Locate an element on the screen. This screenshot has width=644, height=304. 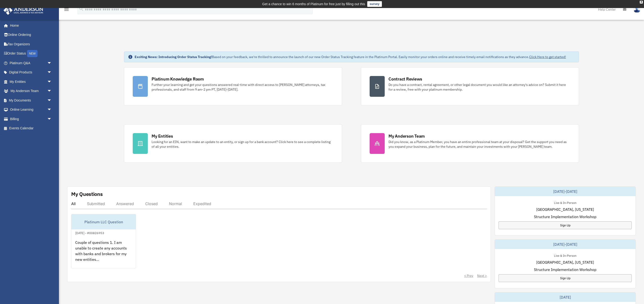
div: Submitted is located at coordinates (96, 203).